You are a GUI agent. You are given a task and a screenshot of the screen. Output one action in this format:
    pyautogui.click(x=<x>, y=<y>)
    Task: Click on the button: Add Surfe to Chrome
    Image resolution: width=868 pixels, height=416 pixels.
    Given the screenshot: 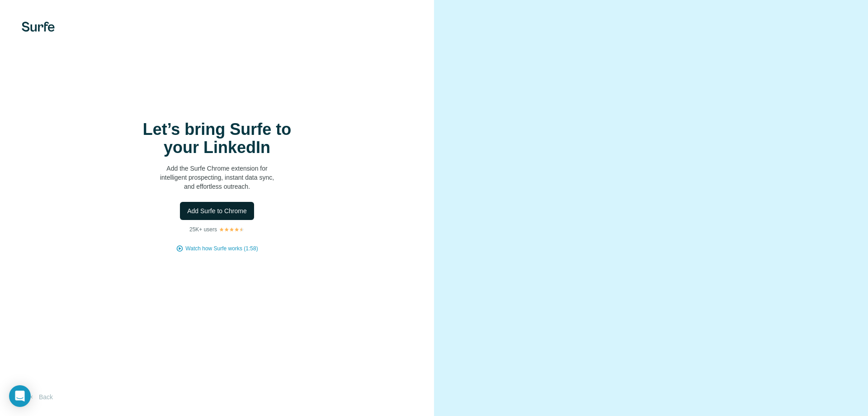 What is the action you would take?
    pyautogui.click(x=217, y=211)
    